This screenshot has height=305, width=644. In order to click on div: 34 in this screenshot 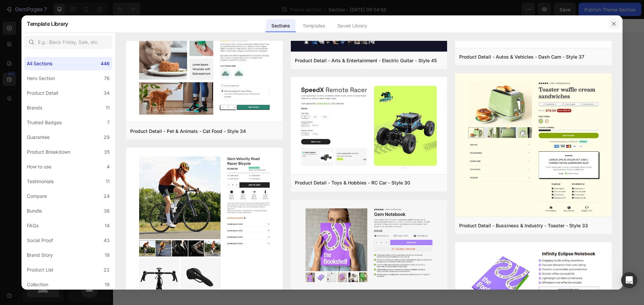, I will do `click(107, 93)`.